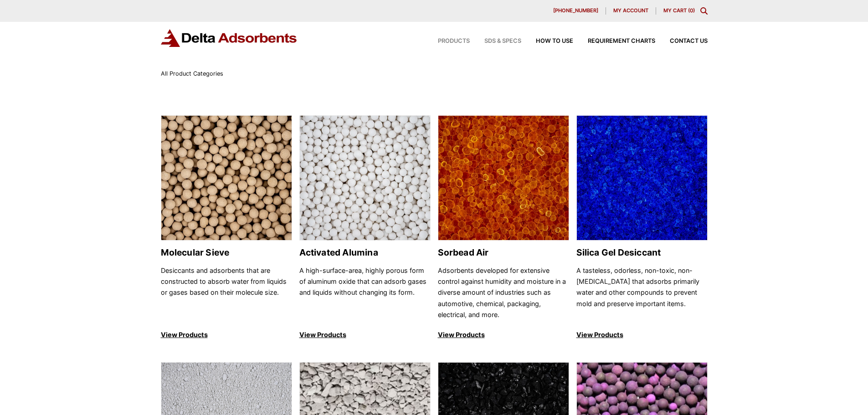 Image resolution: width=868 pixels, height=415 pixels. I want to click on a: Requirement Charts, so click(614, 41).